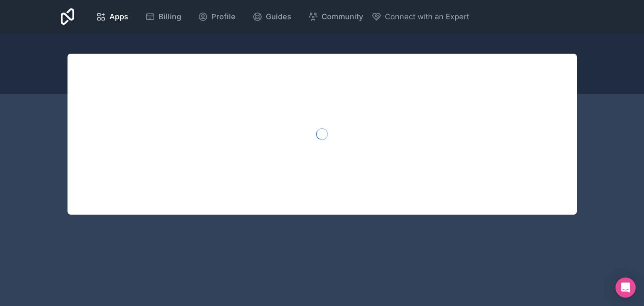  What do you see at coordinates (163, 16) in the screenshot?
I see `a: Billing` at bounding box center [163, 16].